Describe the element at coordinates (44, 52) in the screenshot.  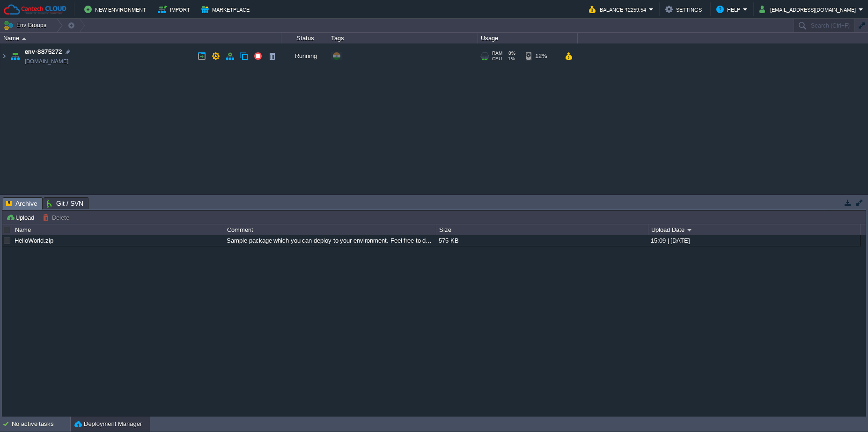
I see `span: env-8875272` at that location.